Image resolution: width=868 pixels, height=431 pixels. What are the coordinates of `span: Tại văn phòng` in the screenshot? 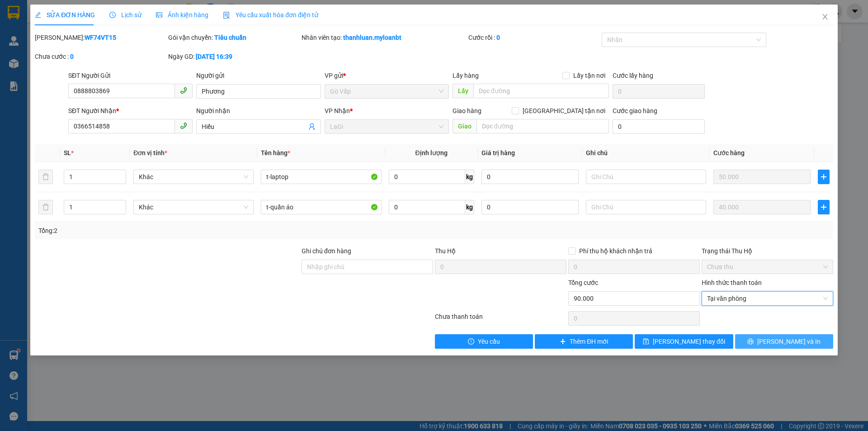 It's located at (767, 299).